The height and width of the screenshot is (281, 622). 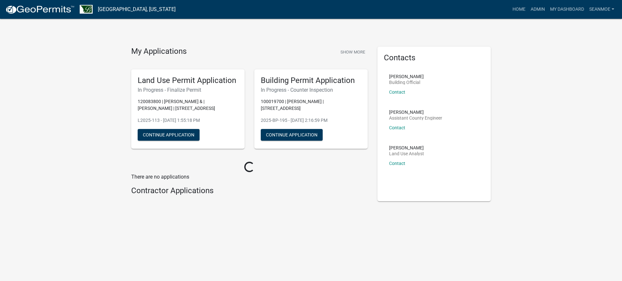 I want to click on h5: Contacts, so click(x=434, y=58).